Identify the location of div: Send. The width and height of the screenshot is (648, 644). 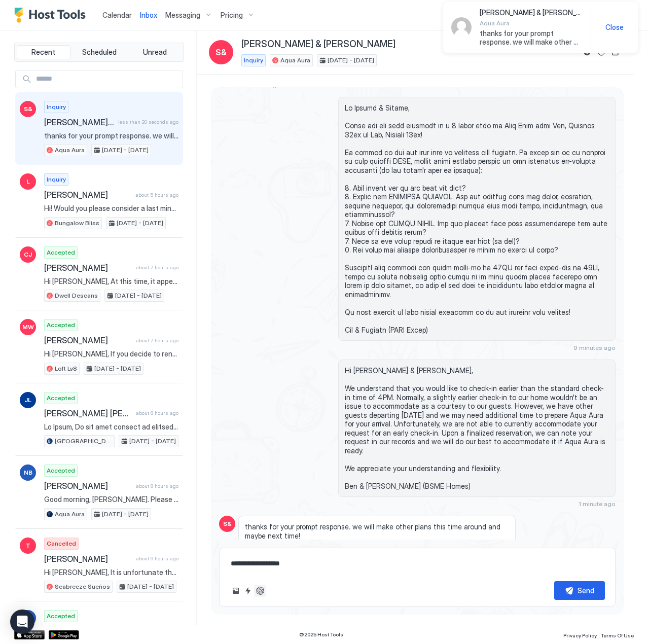
(585, 590).